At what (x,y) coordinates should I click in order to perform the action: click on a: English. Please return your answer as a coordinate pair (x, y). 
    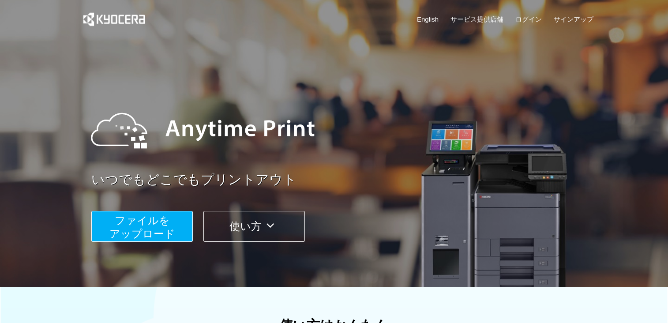
    Looking at the image, I should click on (428, 19).